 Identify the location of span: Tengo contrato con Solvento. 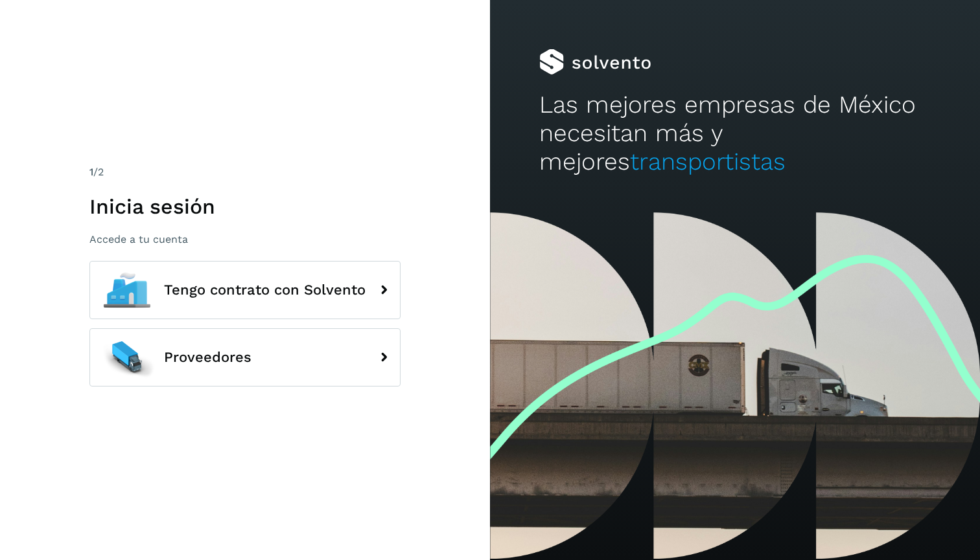
(265, 290).